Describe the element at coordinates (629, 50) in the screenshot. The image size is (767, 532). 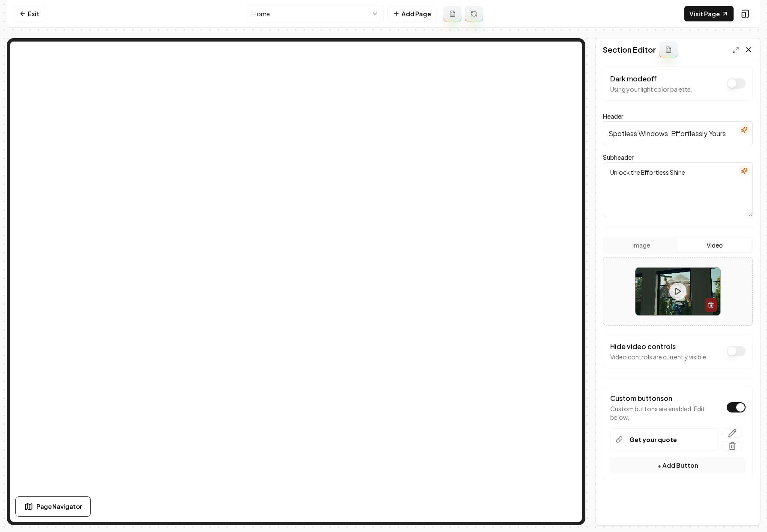
I see `h2: Section Editor` at that location.